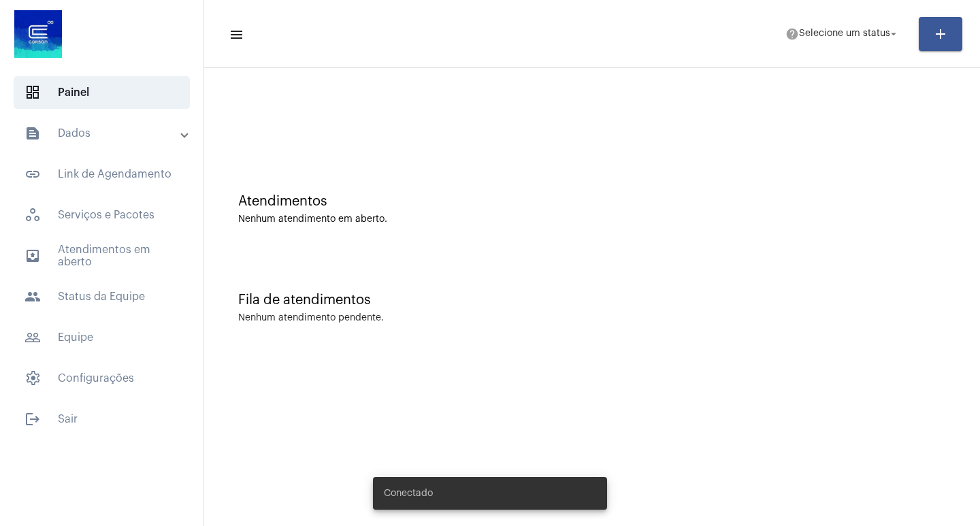 The width and height of the screenshot is (980, 526). Describe the element at coordinates (102, 174) in the screenshot. I see `span: Link de Agendamento` at that location.